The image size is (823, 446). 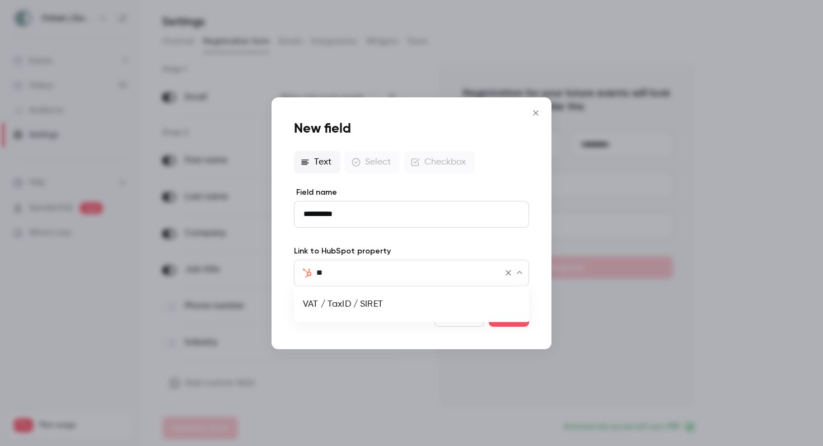 I want to click on label: Link to HubSpot property, so click(x=411, y=251).